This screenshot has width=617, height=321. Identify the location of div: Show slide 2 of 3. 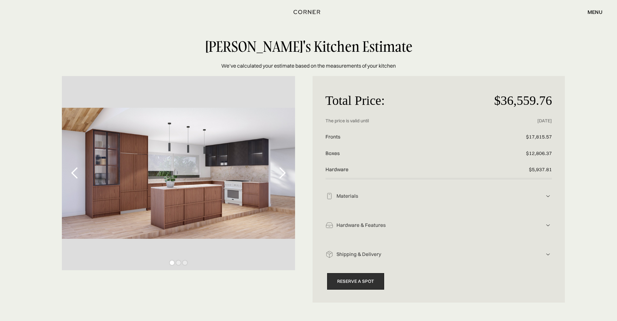
(178, 263).